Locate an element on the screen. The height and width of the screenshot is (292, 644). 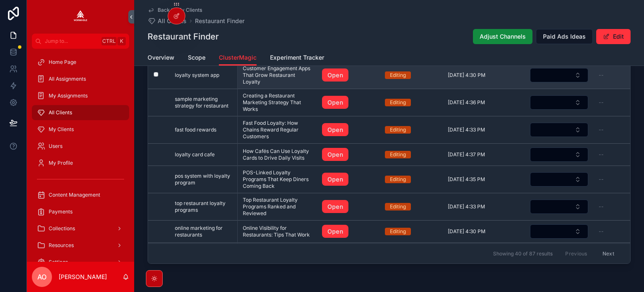
a: pos system with loyalty program is located at coordinates (204, 179).